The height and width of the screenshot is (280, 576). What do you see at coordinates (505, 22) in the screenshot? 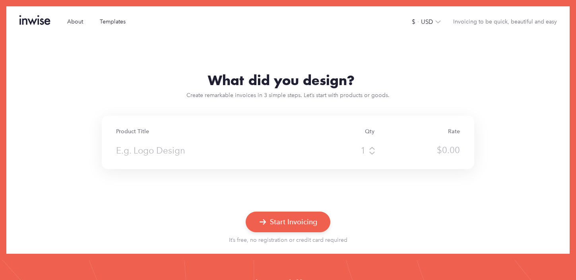
I see `div: Invoicing to be quick, beautiful and easy` at bounding box center [505, 22].